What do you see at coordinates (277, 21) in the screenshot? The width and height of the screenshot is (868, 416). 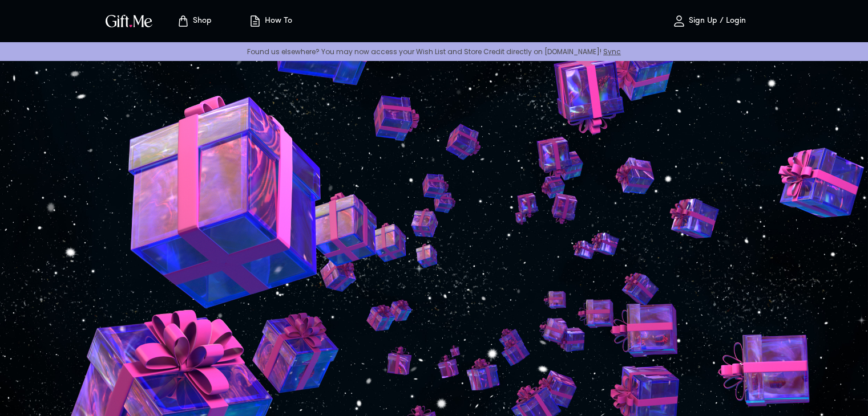 I see `p: How To` at bounding box center [277, 21].